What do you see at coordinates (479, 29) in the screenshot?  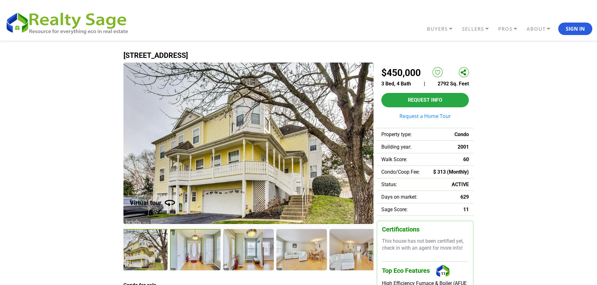 I see `a: SELLERS` at bounding box center [479, 29].